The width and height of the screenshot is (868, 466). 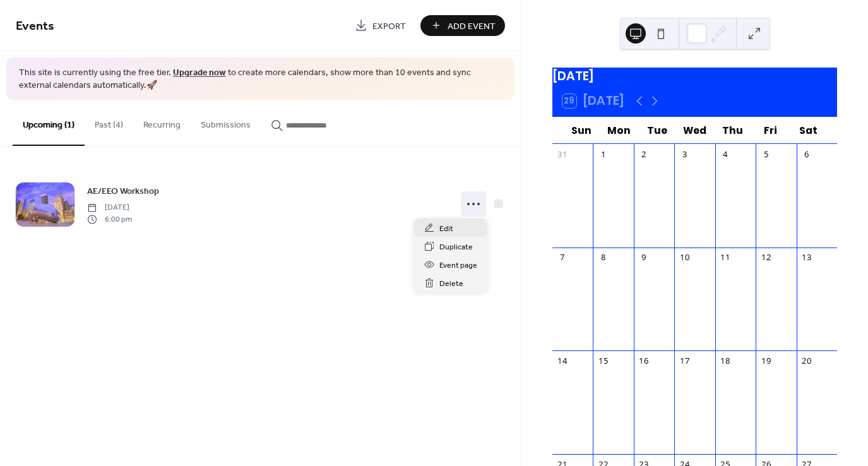 What do you see at coordinates (451, 284) in the screenshot?
I see `span: Delete` at bounding box center [451, 284].